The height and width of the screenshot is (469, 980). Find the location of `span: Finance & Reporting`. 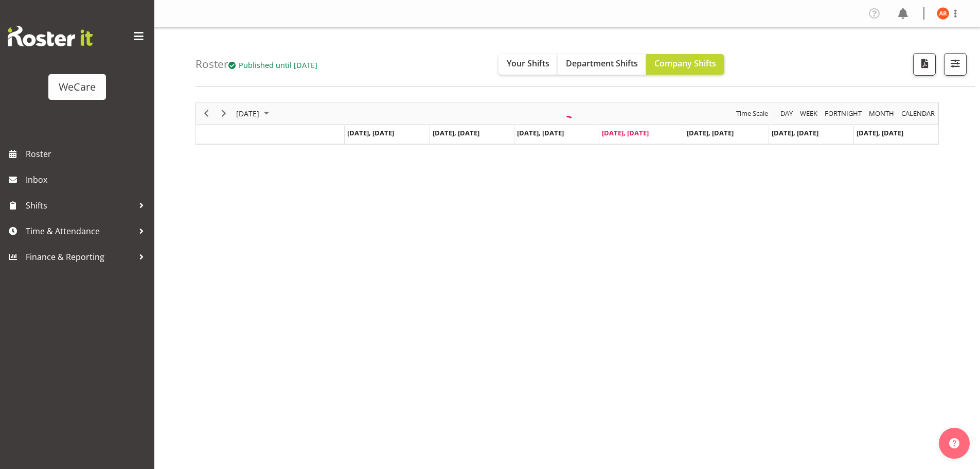

span: Finance & Reporting is located at coordinates (80, 257).